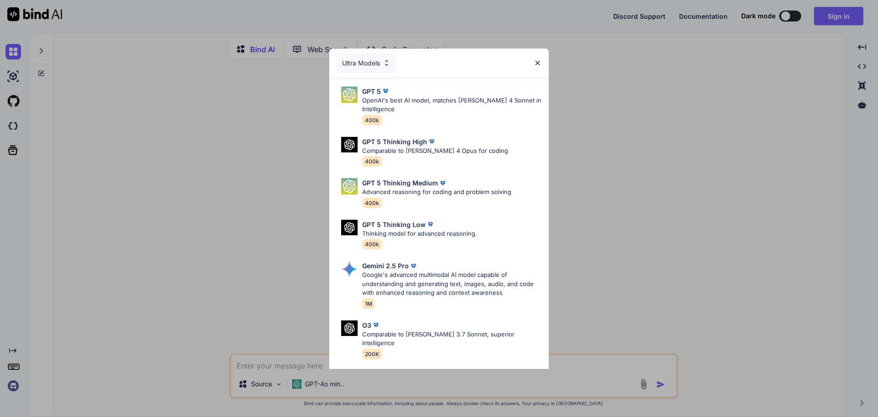  I want to click on p: Advanced reasoning for coding and problem solving, so click(437, 192).